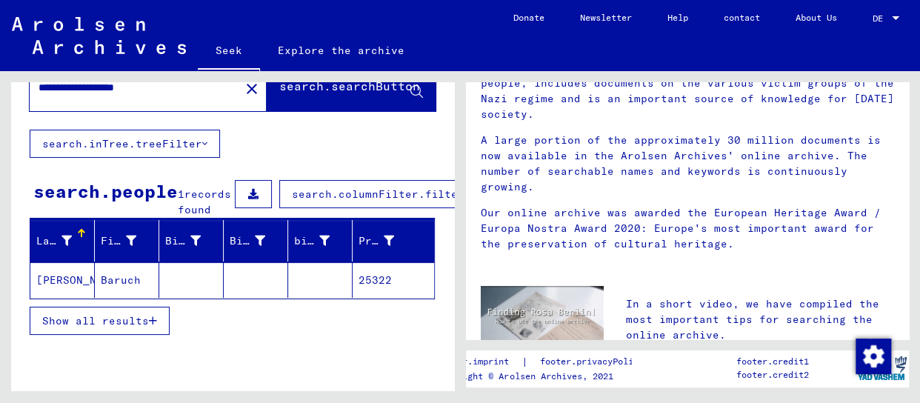 This screenshot has width=920, height=403. What do you see at coordinates (246, 241) in the screenshot?
I see `font: Birth` at bounding box center [246, 241].